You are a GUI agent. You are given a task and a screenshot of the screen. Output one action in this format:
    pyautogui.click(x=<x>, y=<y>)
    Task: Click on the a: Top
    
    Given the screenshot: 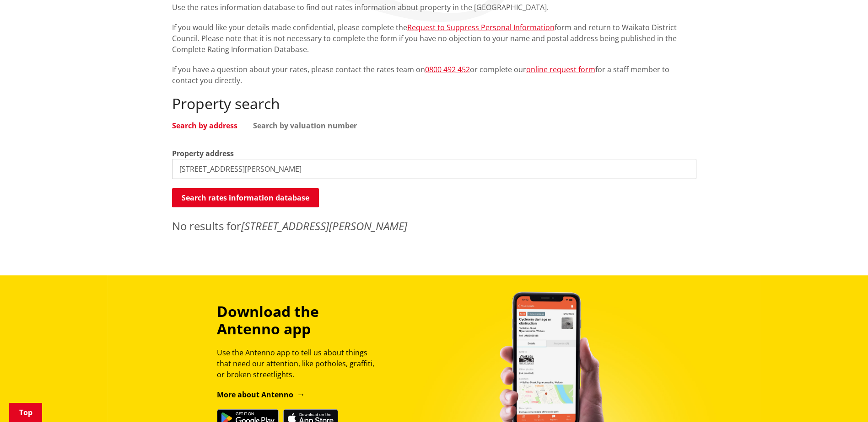 What is the action you would take?
    pyautogui.click(x=25, y=412)
    